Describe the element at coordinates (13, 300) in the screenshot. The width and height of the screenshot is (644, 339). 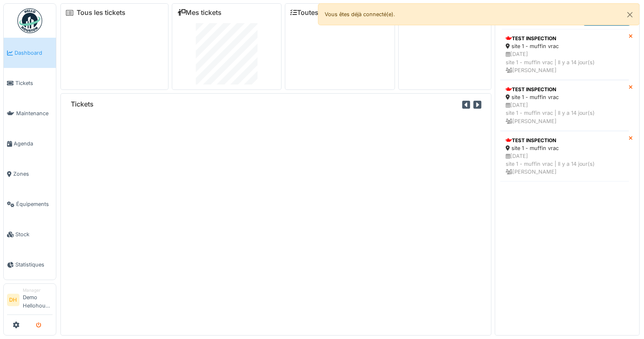
I see `li: DH` at that location.